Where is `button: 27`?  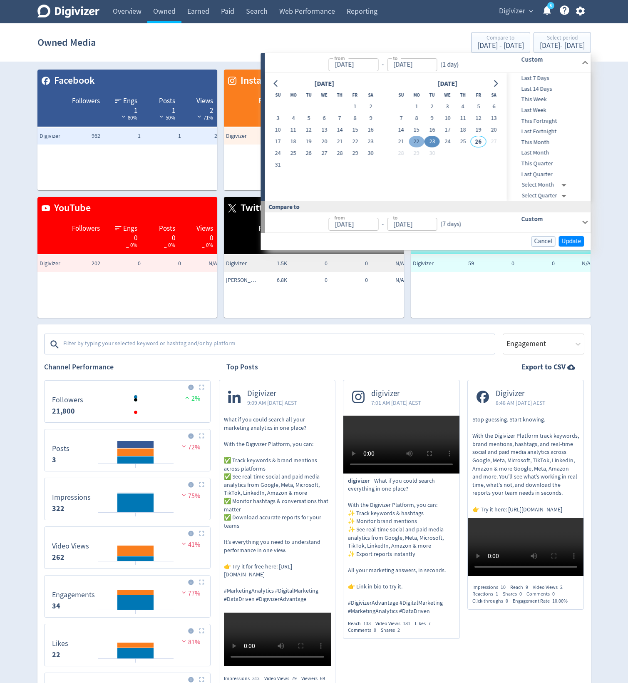
button: 27 is located at coordinates (324, 153).